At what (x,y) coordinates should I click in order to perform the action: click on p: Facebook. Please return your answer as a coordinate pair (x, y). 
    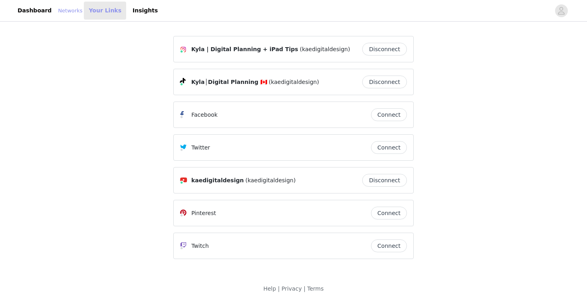
    Looking at the image, I should click on (204, 115).